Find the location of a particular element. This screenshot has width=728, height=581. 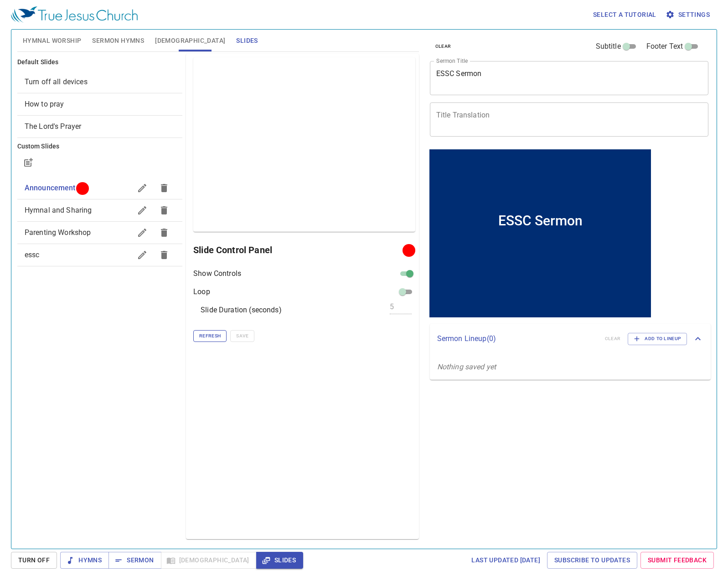

i: Nothing saved yet is located at coordinates (467, 366).